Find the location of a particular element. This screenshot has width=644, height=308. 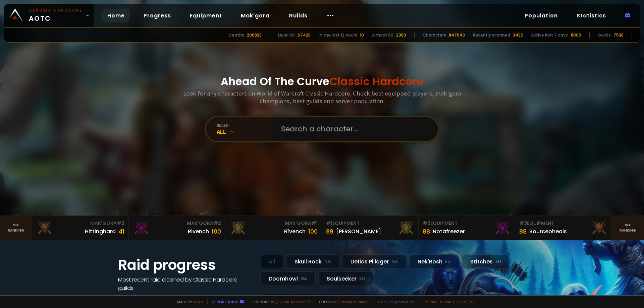

span: Support me, is located at coordinates (279, 301).